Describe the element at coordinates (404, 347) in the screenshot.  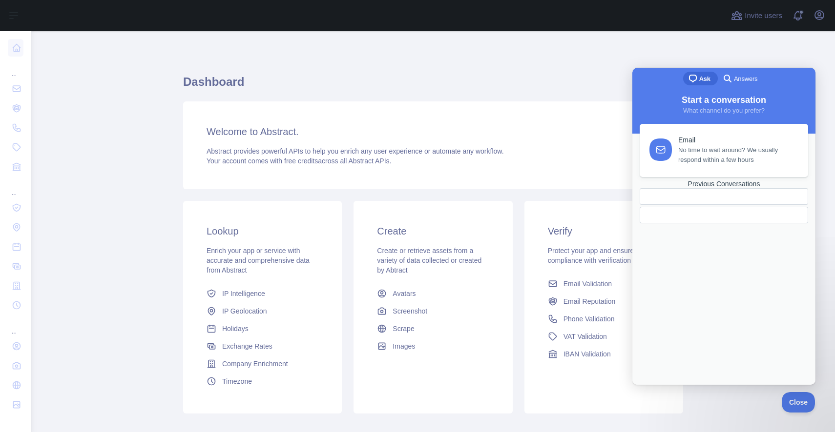
I see `span: Images` at that location.